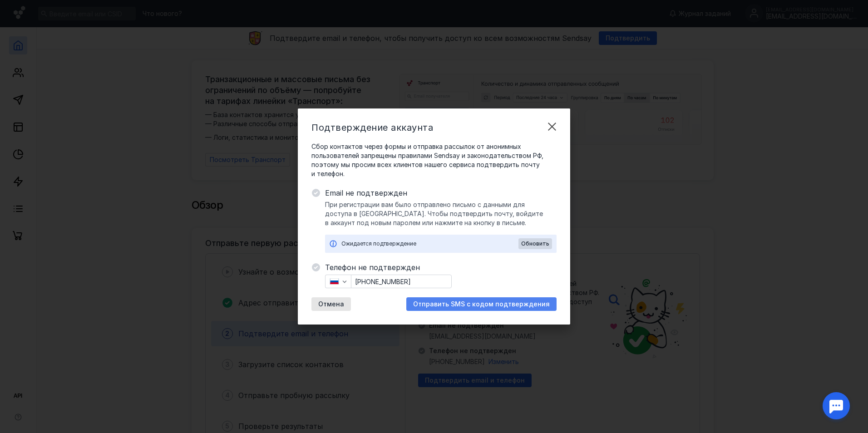 Image resolution: width=868 pixels, height=433 pixels. I want to click on span: Телефон не подтвержден, so click(441, 267).